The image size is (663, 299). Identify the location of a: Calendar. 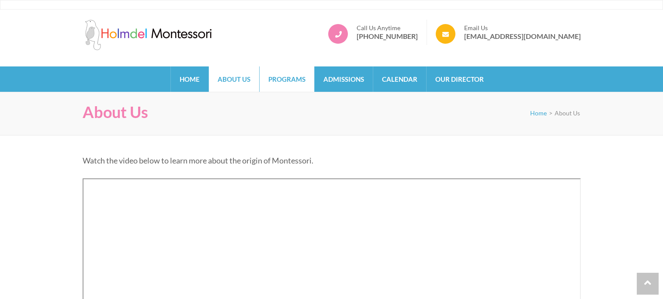
(400, 79).